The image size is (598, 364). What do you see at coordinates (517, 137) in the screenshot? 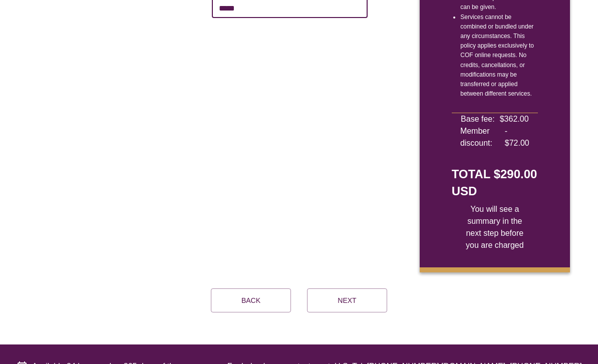
I see `span: - $ 72.00` at bounding box center [517, 137].